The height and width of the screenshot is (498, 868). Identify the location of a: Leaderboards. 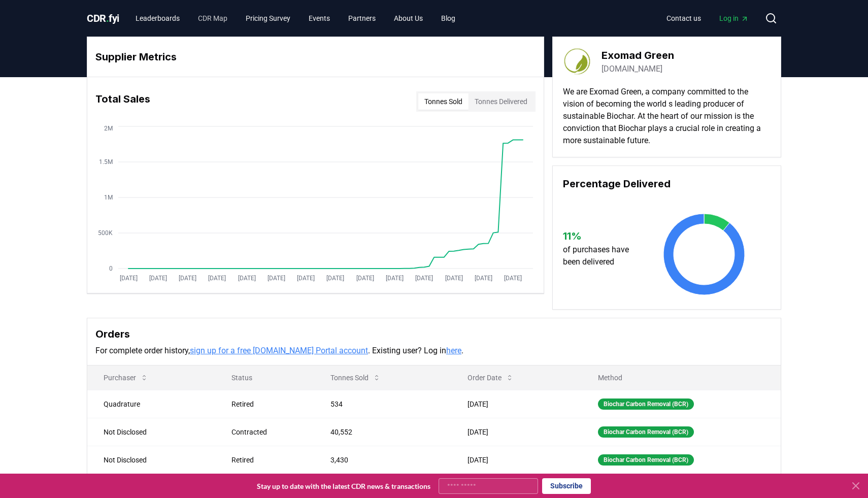
(157, 18).